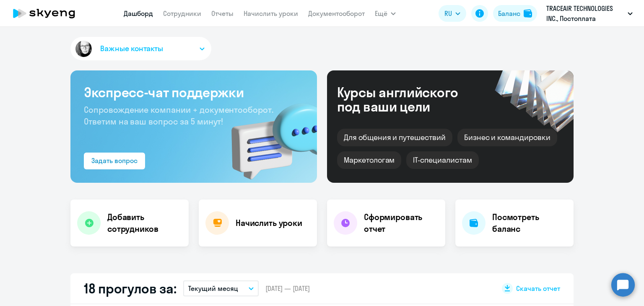 The height and width of the screenshot is (306, 644). What do you see at coordinates (538, 288) in the screenshot?
I see `span: Скачать отчет` at bounding box center [538, 288].